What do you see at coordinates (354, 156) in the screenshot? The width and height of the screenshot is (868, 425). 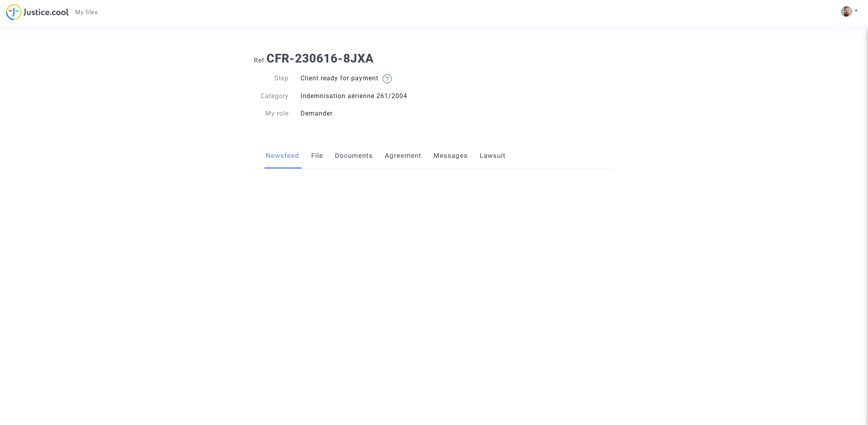 I see `a: Documents` at bounding box center [354, 156].